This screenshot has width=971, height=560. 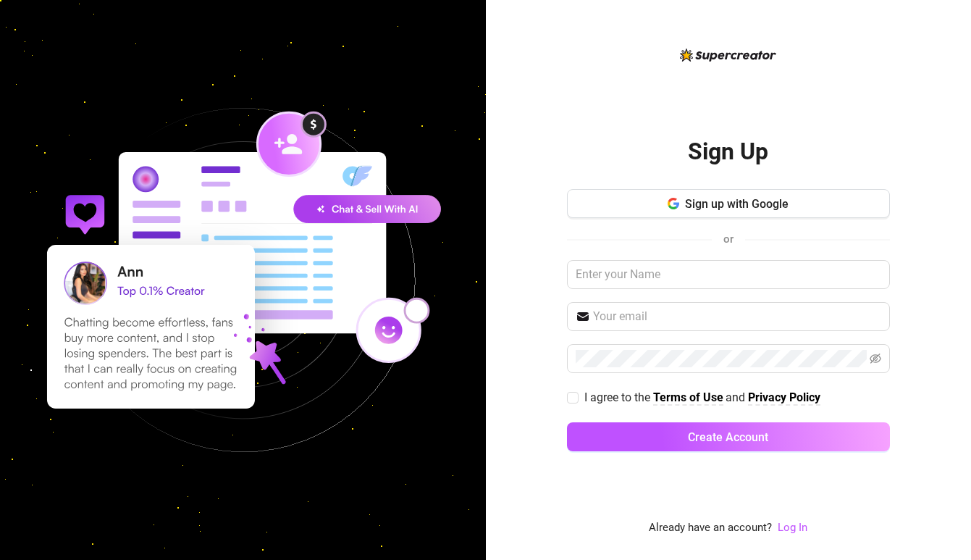 I want to click on span: Create Account, so click(x=728, y=437).